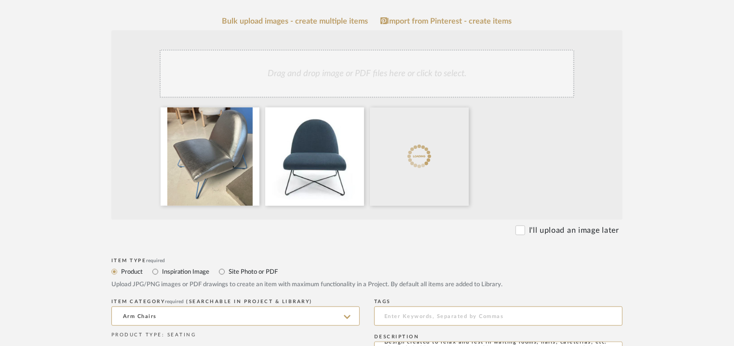 Image resolution: width=734 pixels, height=346 pixels. I want to click on label: I'll upload an image later, so click(574, 230).